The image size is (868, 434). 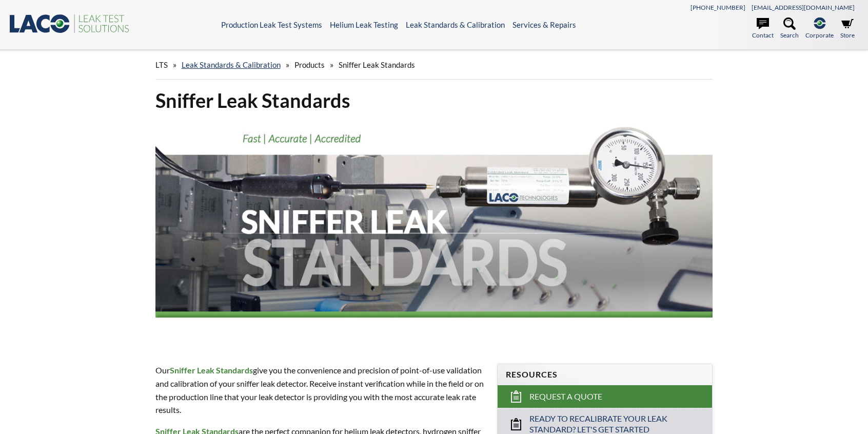 I want to click on span: Sniffer Leak Standards, so click(x=376, y=65).